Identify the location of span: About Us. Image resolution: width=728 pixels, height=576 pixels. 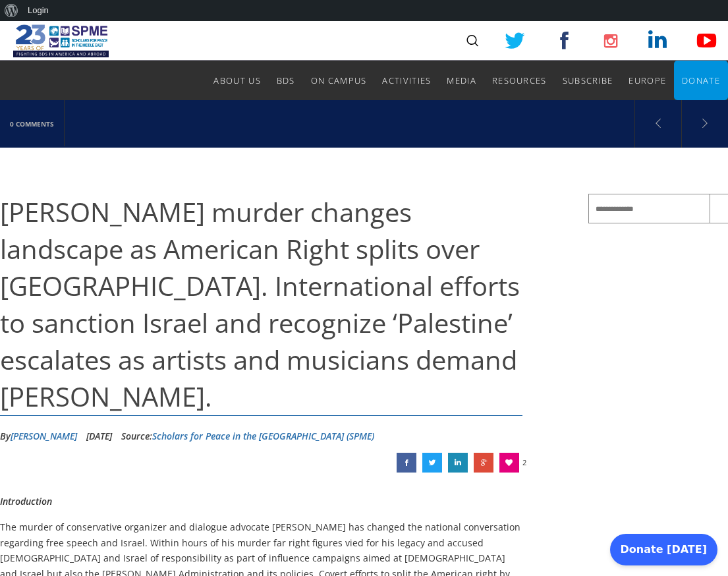
(236, 80).